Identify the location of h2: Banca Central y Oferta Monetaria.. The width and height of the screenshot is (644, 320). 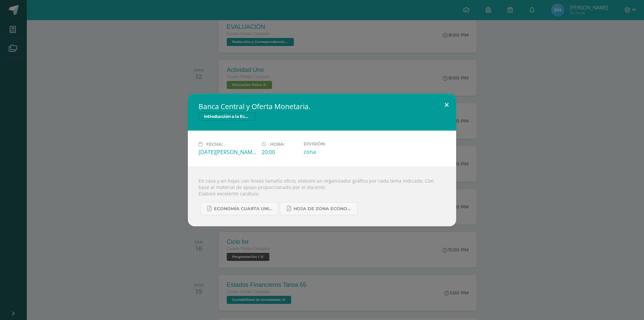
(322, 107).